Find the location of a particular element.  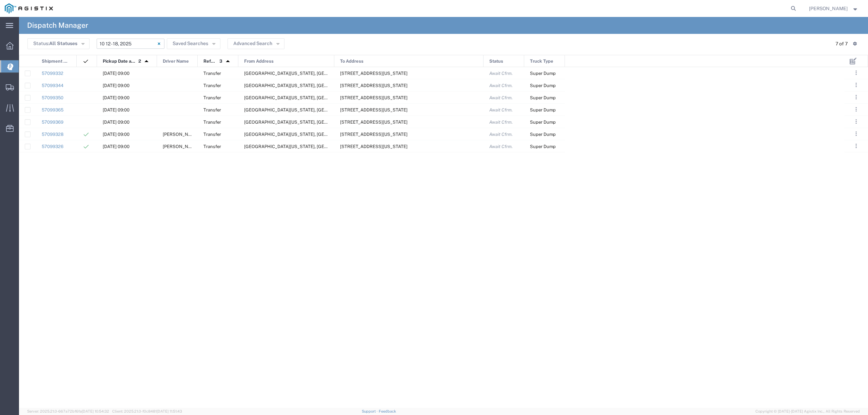

button: Advanced Search is located at coordinates (256, 44).